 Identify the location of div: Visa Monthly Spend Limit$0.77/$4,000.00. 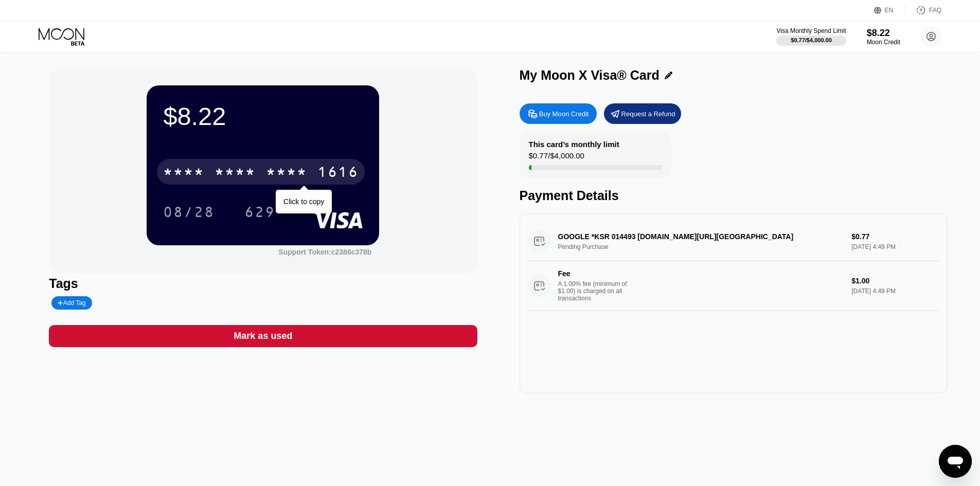
(811, 36).